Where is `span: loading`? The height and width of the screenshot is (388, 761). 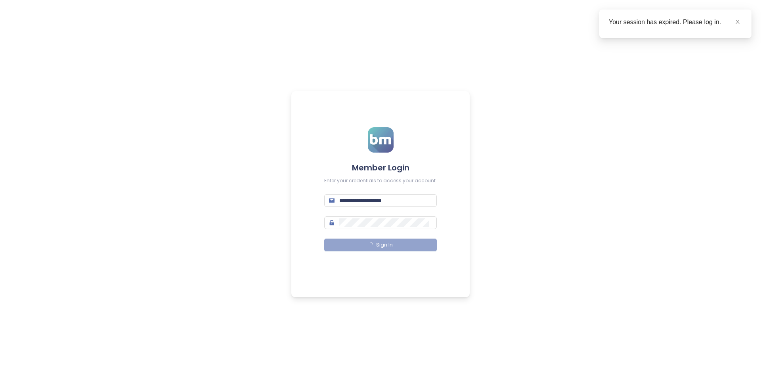 span: loading is located at coordinates (370, 244).